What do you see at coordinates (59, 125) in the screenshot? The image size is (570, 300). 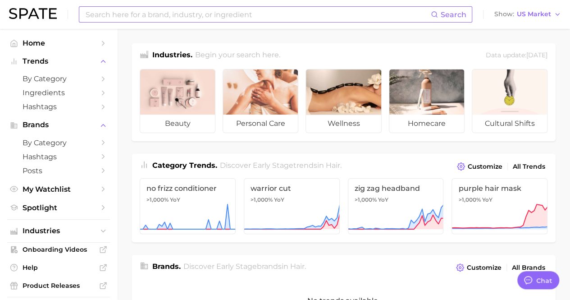 I see `span: Brands` at bounding box center [59, 125].